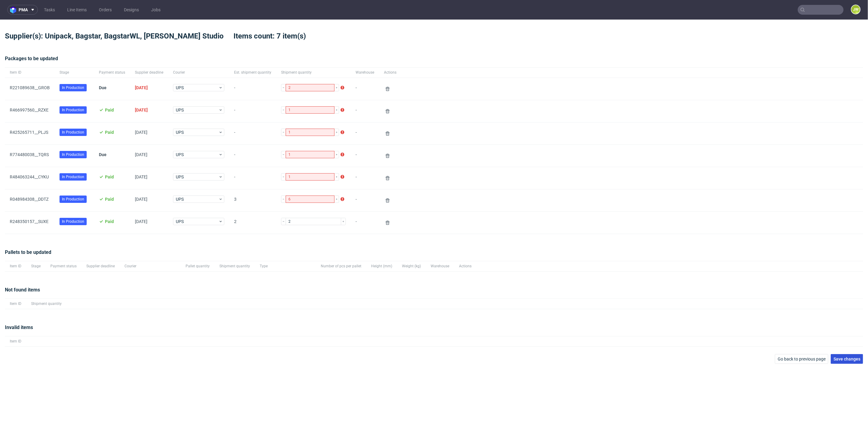 This screenshot has width=868, height=443. What do you see at coordinates (856, 9) in the screenshot?
I see `figcaption: JW` at bounding box center [856, 9].